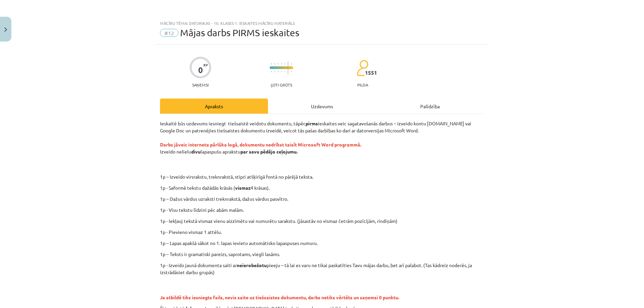 The image size is (644, 308). Describe the element at coordinates (6, 29) in the screenshot. I see `img: icon-close-lesson-0947bae3869378f0d4975bcd49f059093ad1ed9edebbc8119c70593378902aed.svg` at that location.